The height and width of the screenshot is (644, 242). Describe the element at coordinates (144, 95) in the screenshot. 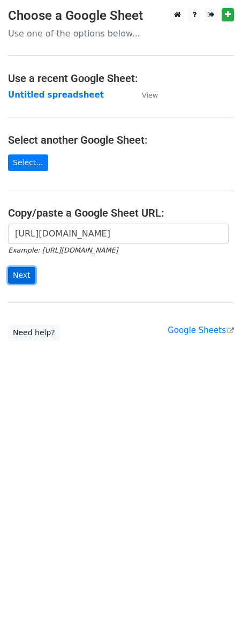

I see `a: View` at that location.